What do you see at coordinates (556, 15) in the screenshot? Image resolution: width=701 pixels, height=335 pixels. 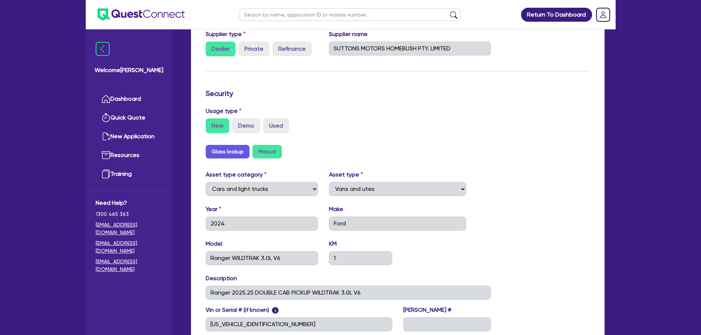 I see `a: Return To Dashboard` at bounding box center [556, 15].